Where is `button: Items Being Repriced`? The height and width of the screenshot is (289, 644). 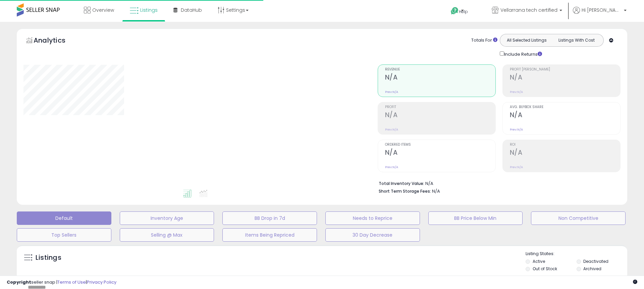 button: Items Being Repriced is located at coordinates (270, 235).